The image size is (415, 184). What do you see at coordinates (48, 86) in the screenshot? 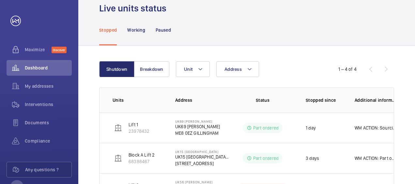
I see `span: My addresses` at bounding box center [48, 86].